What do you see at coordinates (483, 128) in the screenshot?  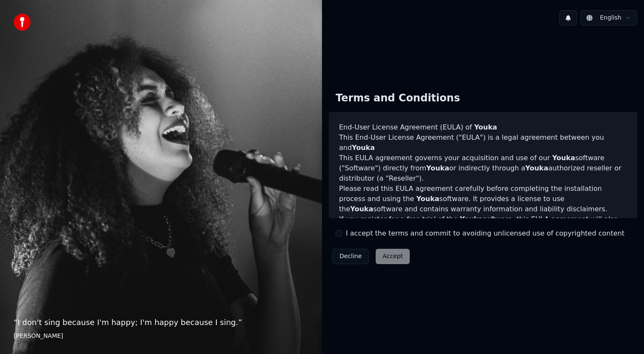 I see `h3: End-User License Agreement (EULA) of` at bounding box center [483, 128].